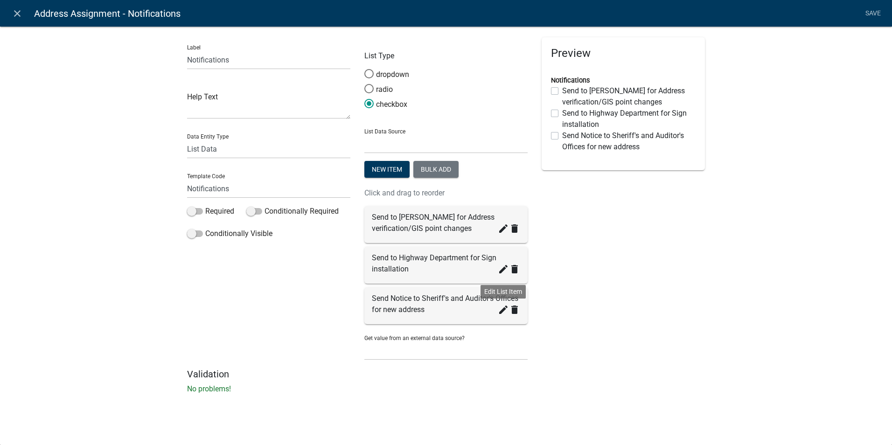 This screenshot has width=892, height=445. I want to click on label: Required, so click(210, 211).